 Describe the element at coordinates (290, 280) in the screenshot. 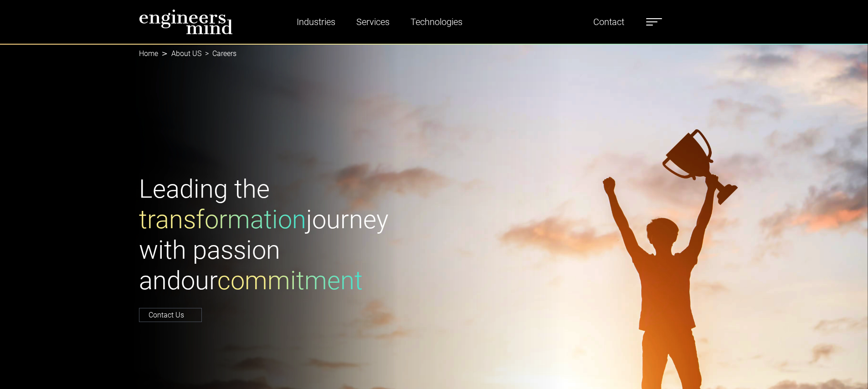

I see `span: commitment` at that location.